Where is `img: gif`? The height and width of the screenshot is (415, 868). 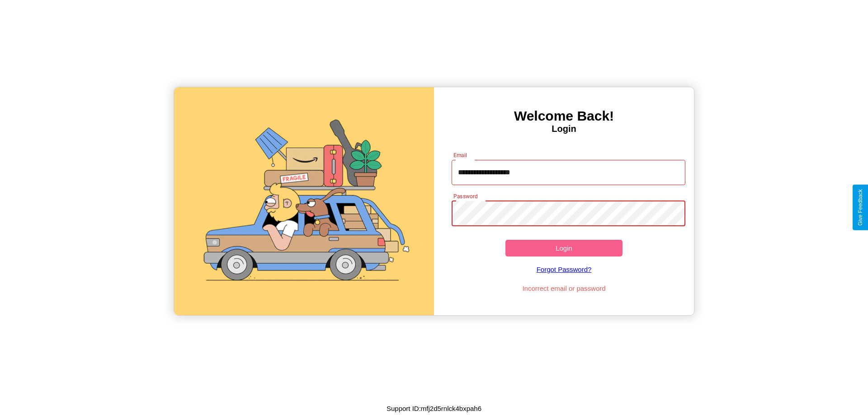 img: gif is located at coordinates (304, 201).